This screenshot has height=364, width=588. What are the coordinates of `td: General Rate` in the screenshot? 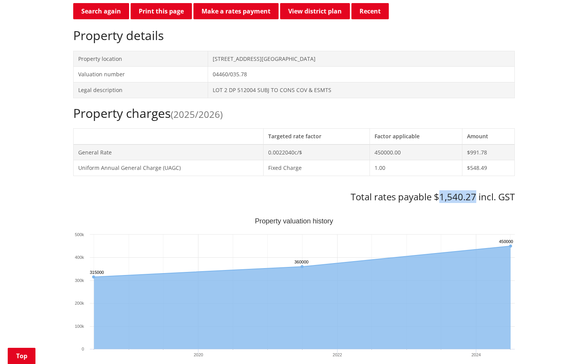 It's located at (169, 152).